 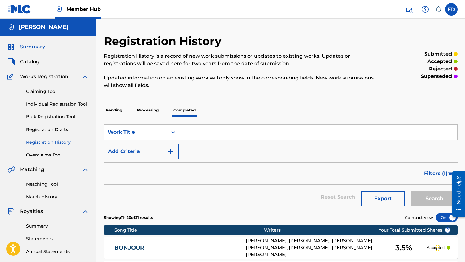 What do you see at coordinates (189, 230) in the screenshot?
I see `div: Song Title` at bounding box center [189, 230].